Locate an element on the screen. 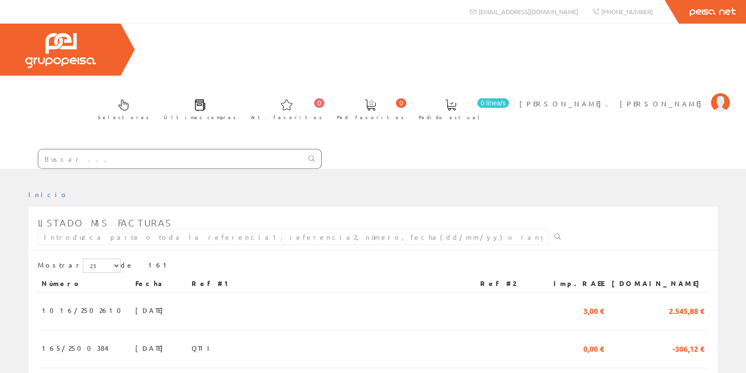 The width and height of the screenshot is (746, 373). img: Grupo Peisa is located at coordinates (61, 51).